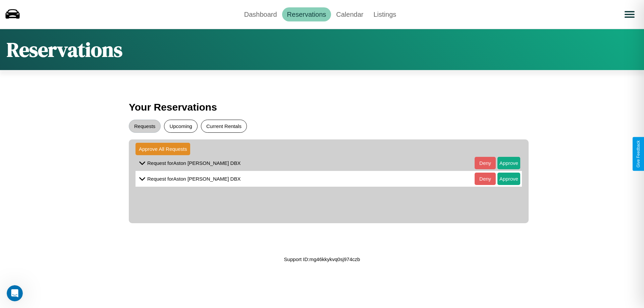 This screenshot has height=308, width=644. What do you see at coordinates (224, 126) in the screenshot?
I see `button: Current Rentals` at bounding box center [224, 126].